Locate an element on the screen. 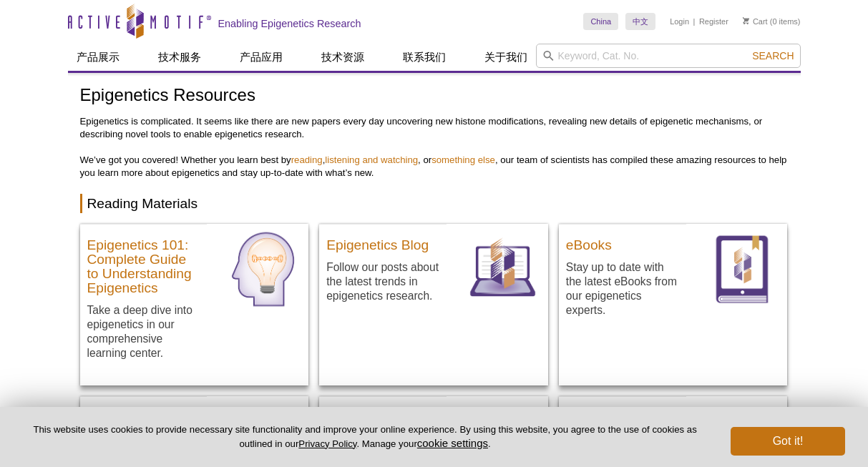 This screenshot has height=467, width=868. h3: Product Literature is located at coordinates (383, 415).